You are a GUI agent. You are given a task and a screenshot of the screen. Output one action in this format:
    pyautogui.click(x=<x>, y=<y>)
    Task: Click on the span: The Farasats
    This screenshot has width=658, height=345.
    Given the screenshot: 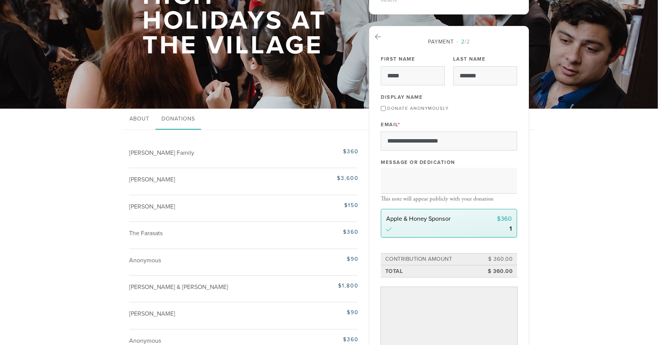 What is the action you would take?
    pyautogui.click(x=146, y=233)
    